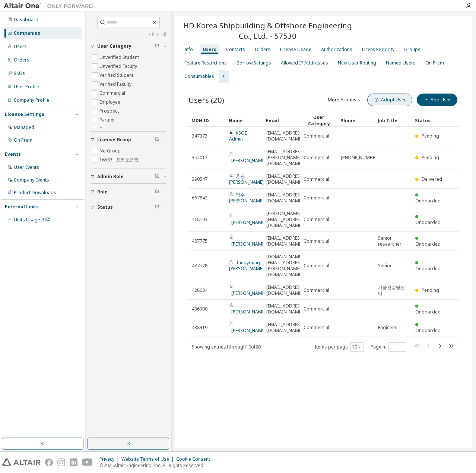 This screenshot has width=476, height=473. What do you see at coordinates (113, 93) in the screenshot?
I see `label: Commercial` at bounding box center [113, 93].